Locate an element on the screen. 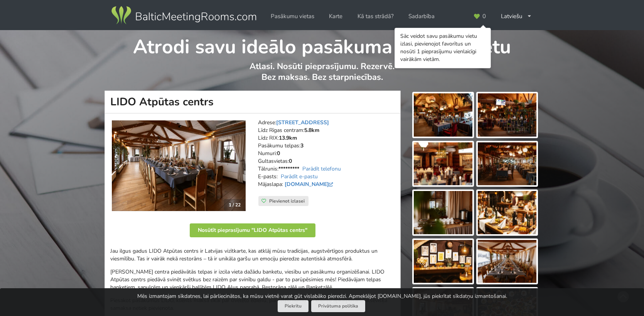 Image resolution: width=644 pixels, height=316 pixels. strong: 13.9km is located at coordinates (288, 138).